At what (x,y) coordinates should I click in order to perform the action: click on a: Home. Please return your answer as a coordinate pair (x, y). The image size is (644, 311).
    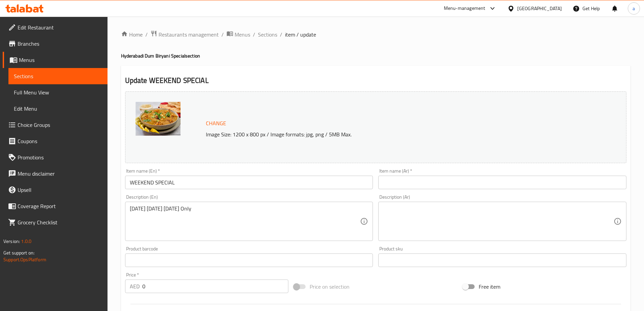
    Looking at the image, I should click on (132, 34).